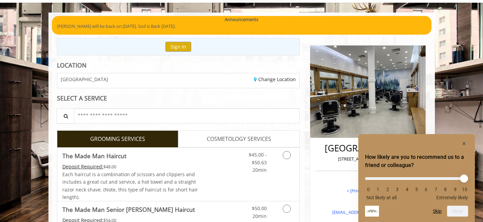 This screenshot has width=483, height=222. I want to click on button: Next question, so click(457, 211).